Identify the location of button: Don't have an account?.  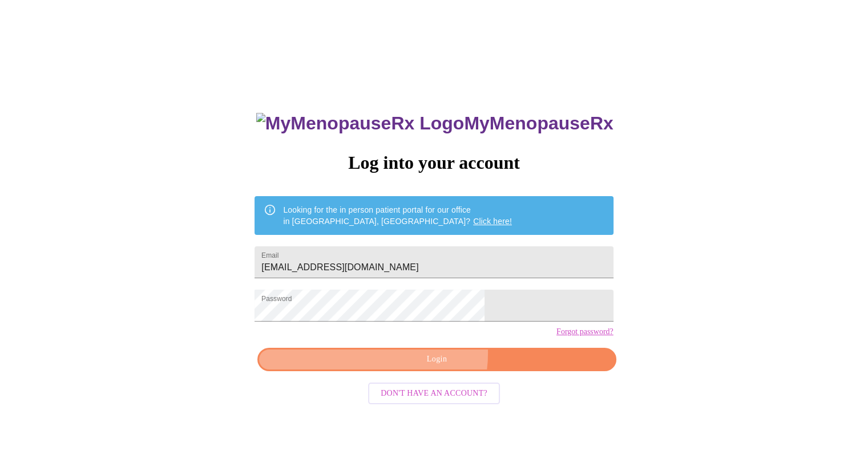
(434, 393).